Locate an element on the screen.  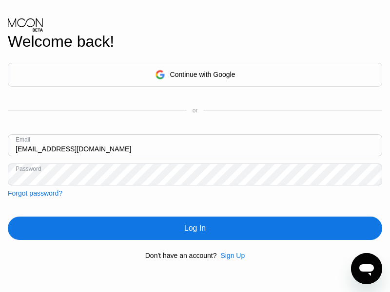
div: Forgot password? is located at coordinates (35, 193).